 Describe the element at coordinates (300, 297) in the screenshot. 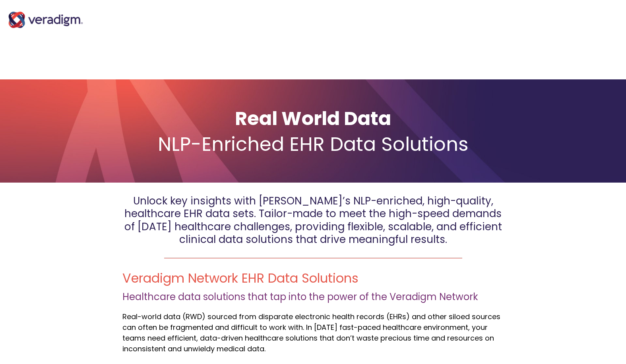

I see `span: Healthcare data solutions that tap into the power of the Veradigm Network` at that location.